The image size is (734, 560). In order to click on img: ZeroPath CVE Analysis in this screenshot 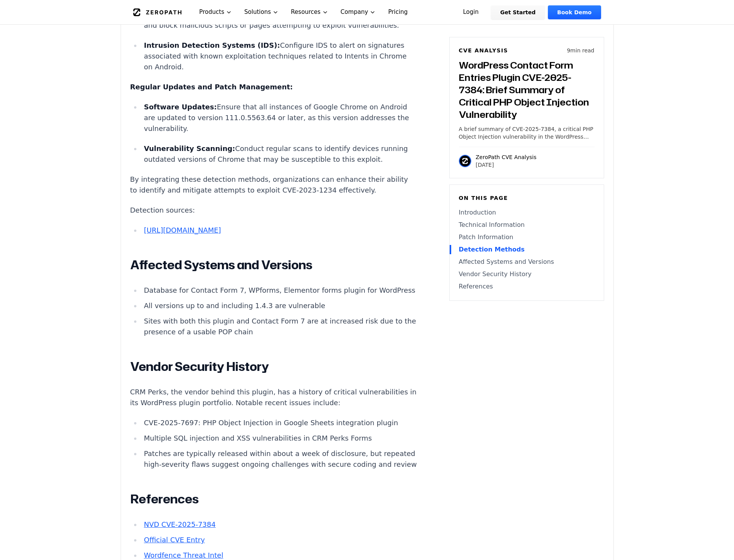, I will do `click(465, 161)`.